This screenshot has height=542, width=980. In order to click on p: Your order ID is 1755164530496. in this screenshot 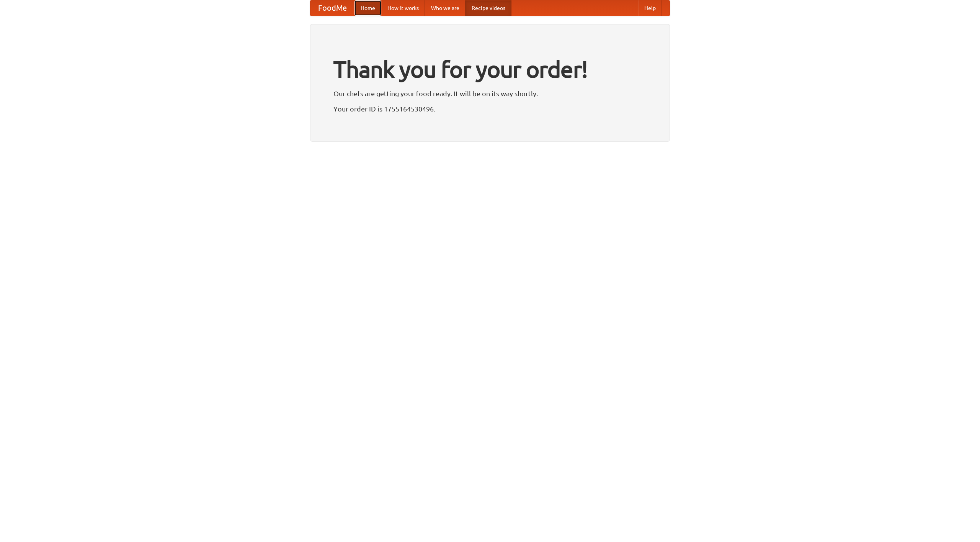, I will do `click(490, 109)`.